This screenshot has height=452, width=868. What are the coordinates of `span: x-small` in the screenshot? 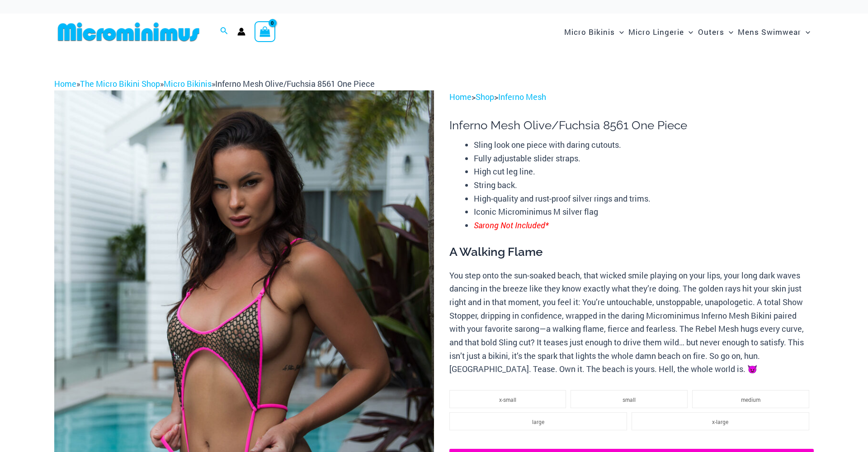 It's located at (508, 400).